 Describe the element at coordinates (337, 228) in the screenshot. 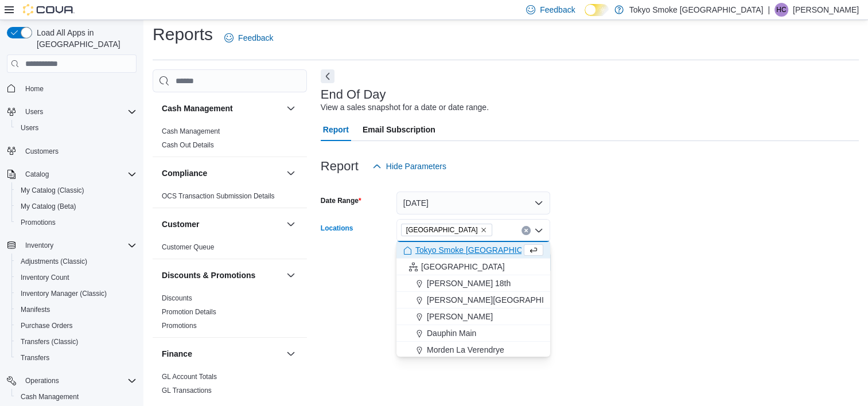

I see `label: Locations` at that location.